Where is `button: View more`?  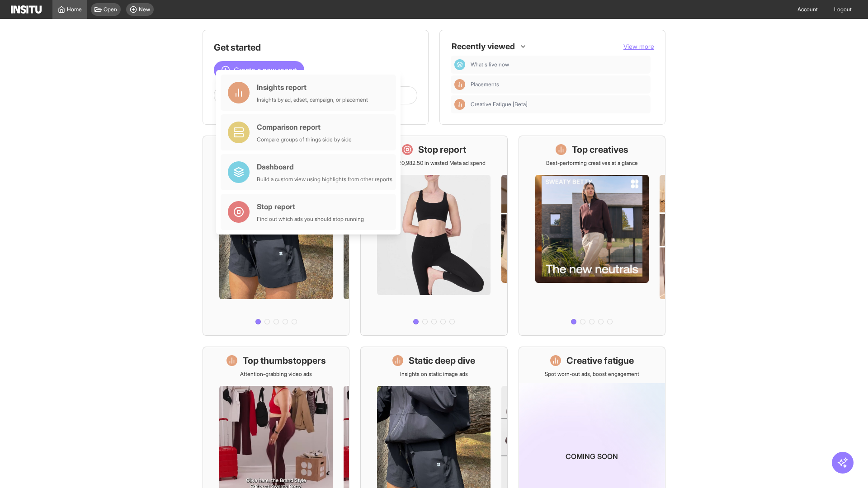
button: View more is located at coordinates (639, 46).